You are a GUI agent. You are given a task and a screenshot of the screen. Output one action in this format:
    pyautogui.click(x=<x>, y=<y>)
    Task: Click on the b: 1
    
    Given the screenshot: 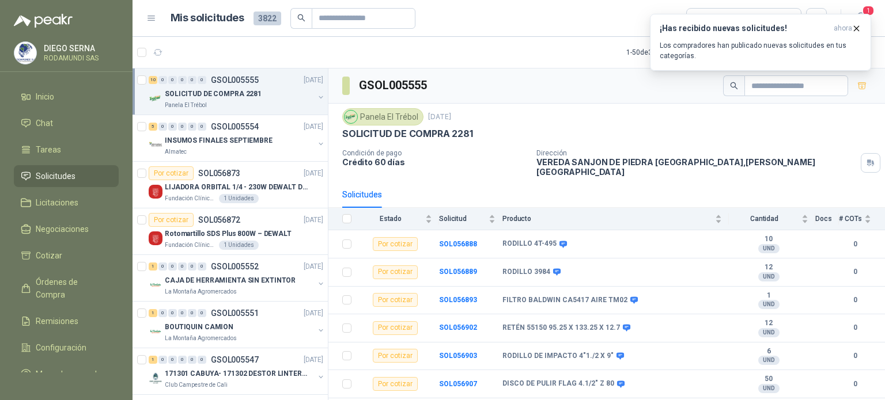 What is the action you would take?
    pyautogui.click(x=768, y=296)
    